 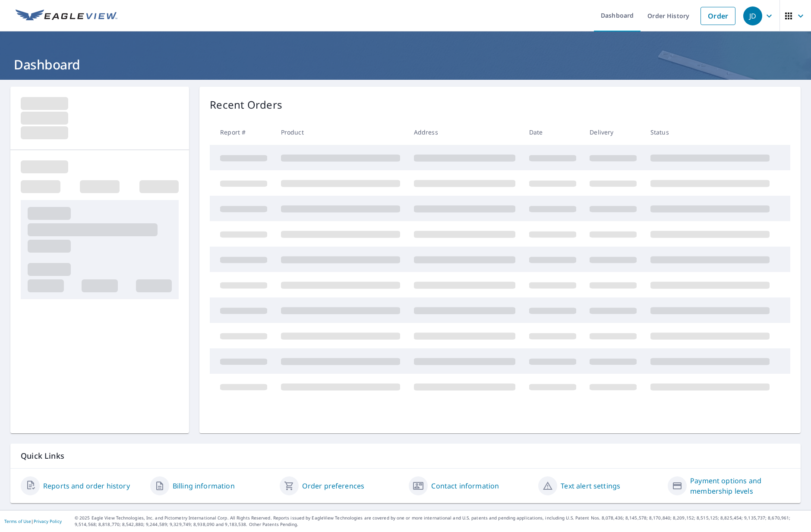 What do you see at coordinates (204, 486) in the screenshot?
I see `a: Billing information` at bounding box center [204, 486].